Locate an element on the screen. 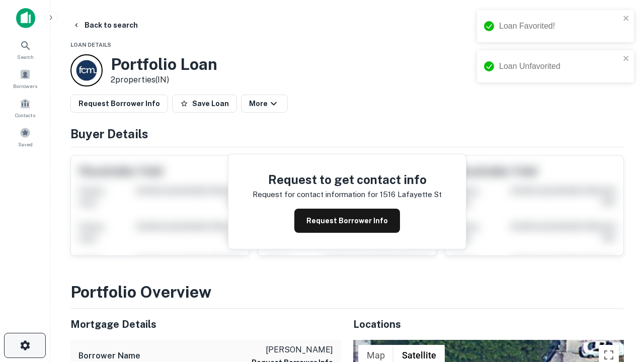  span: Borrowers is located at coordinates (25, 86).